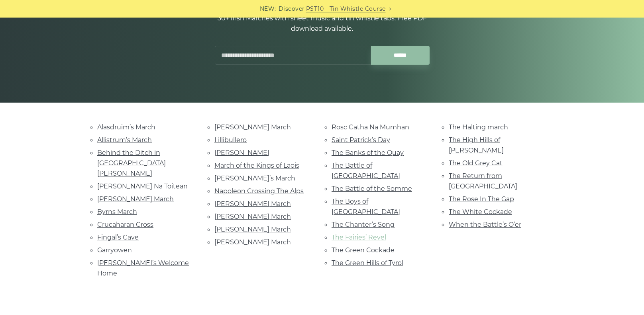  I want to click on a: Lillibullero, so click(231, 140).